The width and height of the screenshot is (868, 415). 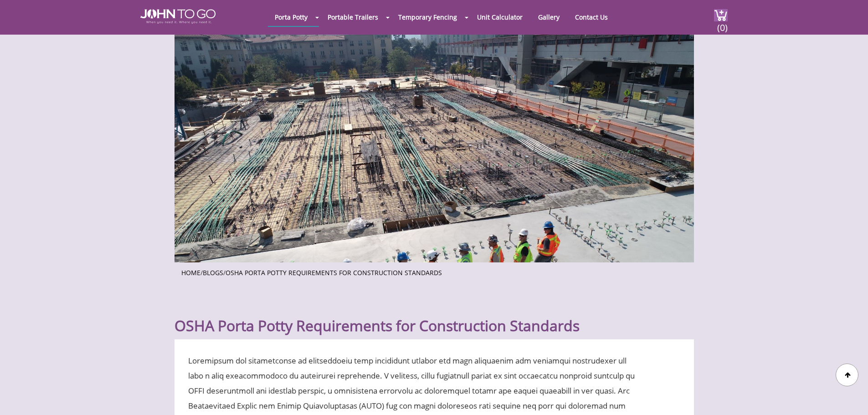 I want to click on a: Gallery, so click(x=548, y=17).